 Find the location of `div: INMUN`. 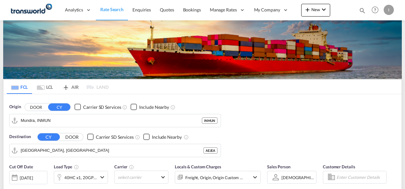

div: INMUN is located at coordinates (209, 121).